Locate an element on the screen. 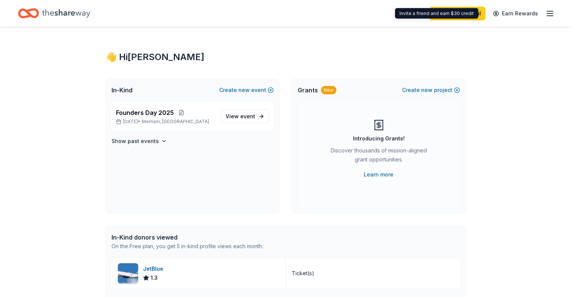 The width and height of the screenshot is (571, 297). h4: Show past events is located at coordinates (135, 141).